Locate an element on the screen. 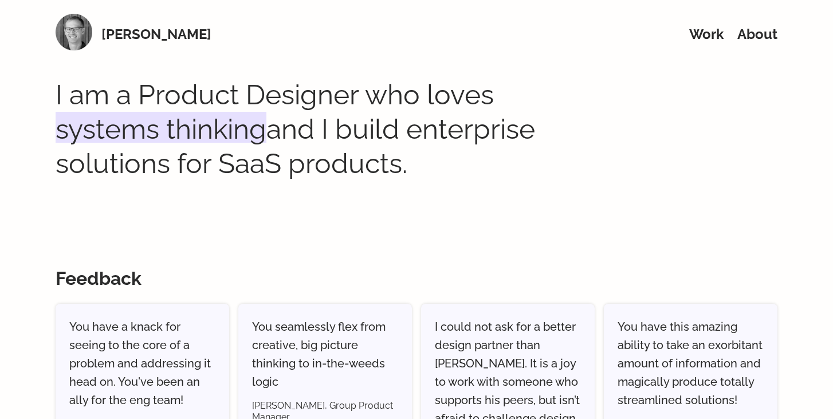  a: About is located at coordinates (757, 34).